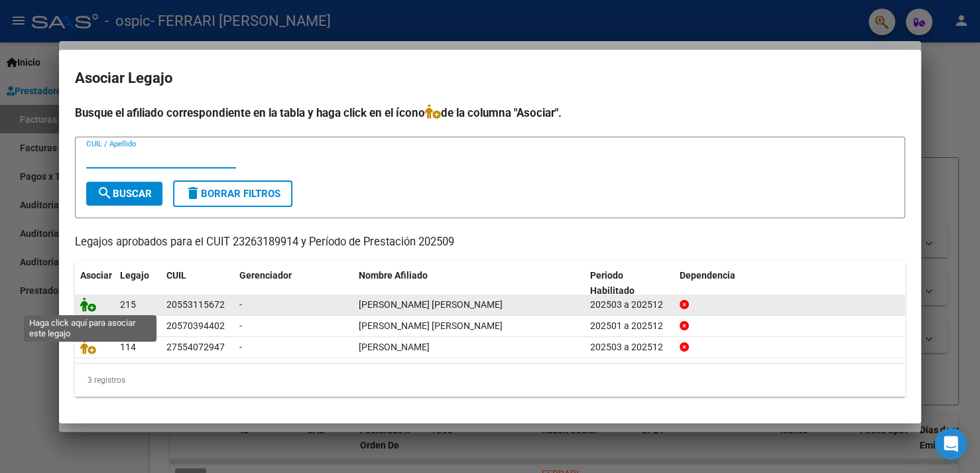 This screenshot has width=980, height=473. What do you see at coordinates (393, 276) in the screenshot?
I see `span: Nombre Afiliado` at bounding box center [393, 276].